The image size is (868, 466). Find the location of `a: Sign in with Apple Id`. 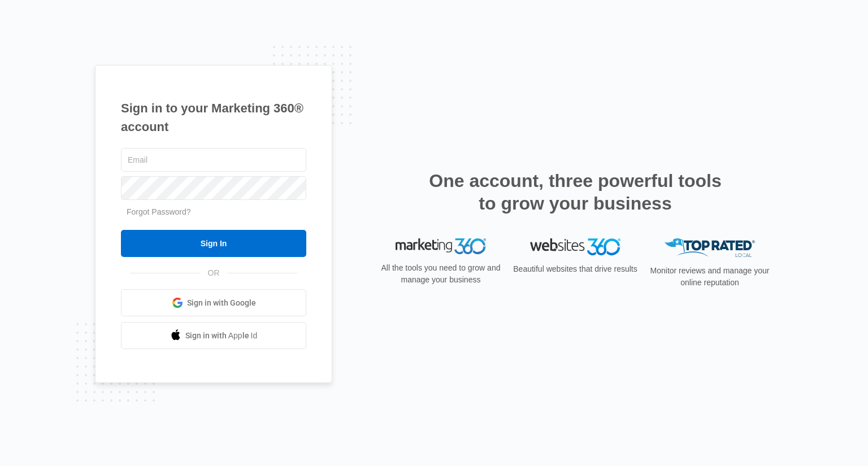

a: Sign in with Apple Id is located at coordinates (214, 336).